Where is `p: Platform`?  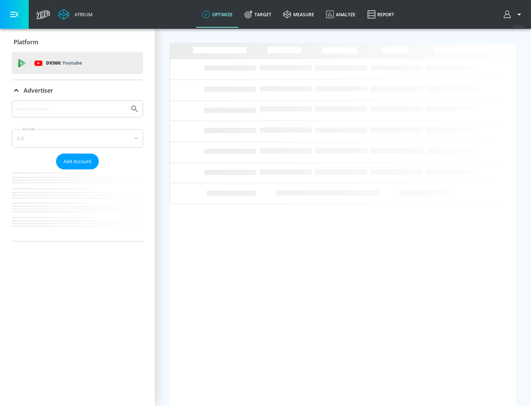 p: Platform is located at coordinates (26, 42).